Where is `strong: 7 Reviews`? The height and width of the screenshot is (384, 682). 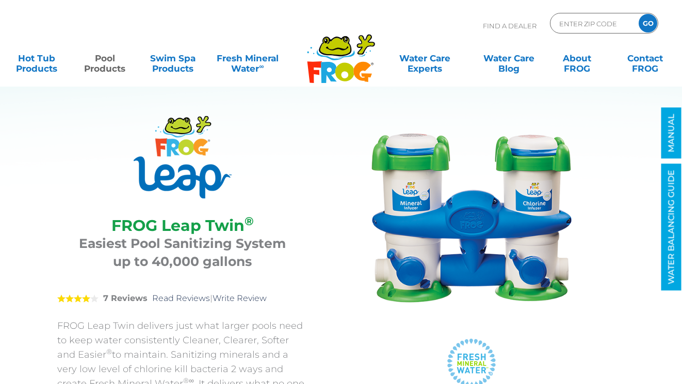 strong: 7 Reviews is located at coordinates (125, 298).